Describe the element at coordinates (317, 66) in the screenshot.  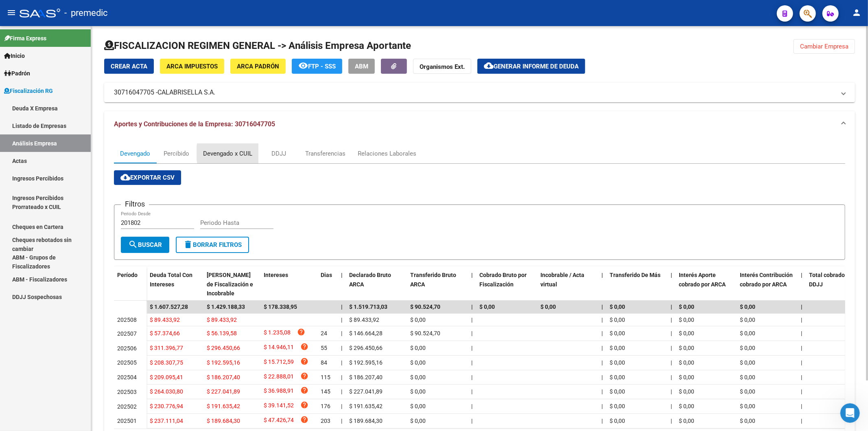
I see `button: FTP - SSS` at that location.